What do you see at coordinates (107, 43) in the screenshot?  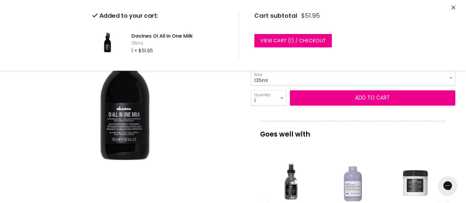 I see `img: Davines Oi All In One Milk` at bounding box center [107, 43].